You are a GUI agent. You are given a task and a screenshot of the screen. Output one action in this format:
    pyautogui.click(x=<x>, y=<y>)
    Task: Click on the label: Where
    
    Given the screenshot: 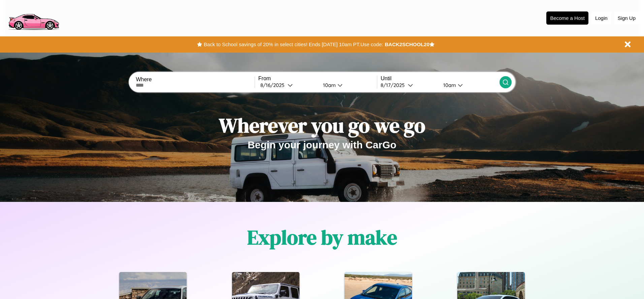 What is the action you would take?
    pyautogui.click(x=195, y=80)
    